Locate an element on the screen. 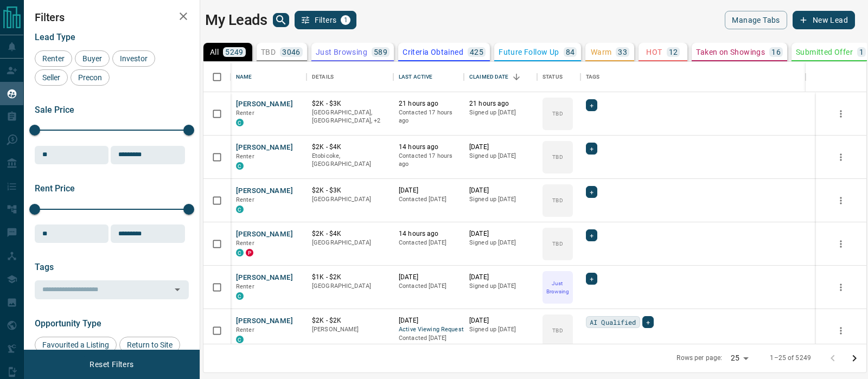 This screenshot has width=868, height=379. span: AI Qualified is located at coordinates (613, 322).